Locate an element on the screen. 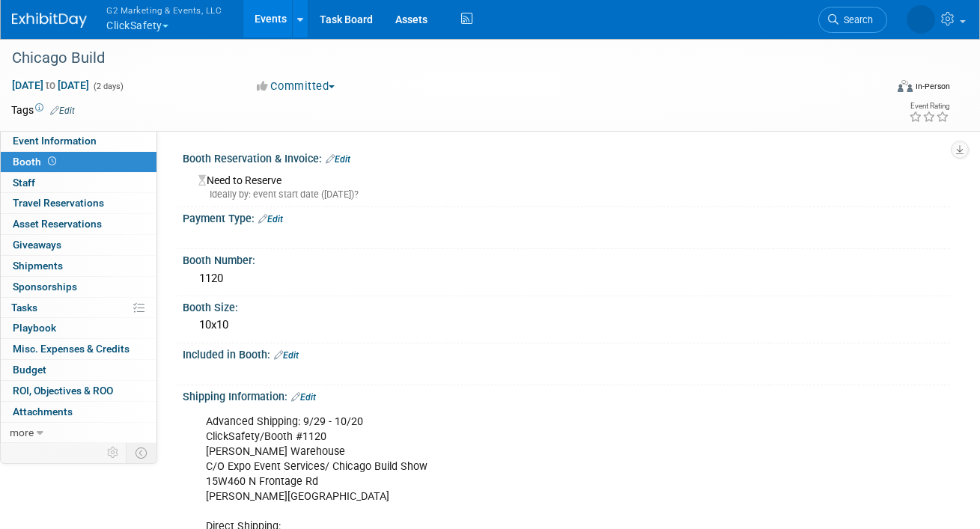 This screenshot has width=980, height=529. span: Budget is located at coordinates (29, 370).